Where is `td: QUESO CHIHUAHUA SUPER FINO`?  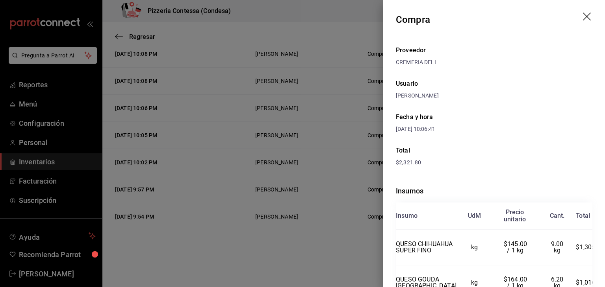 td: QUESO CHIHUAHUA SUPER FINO is located at coordinates (426, 248).